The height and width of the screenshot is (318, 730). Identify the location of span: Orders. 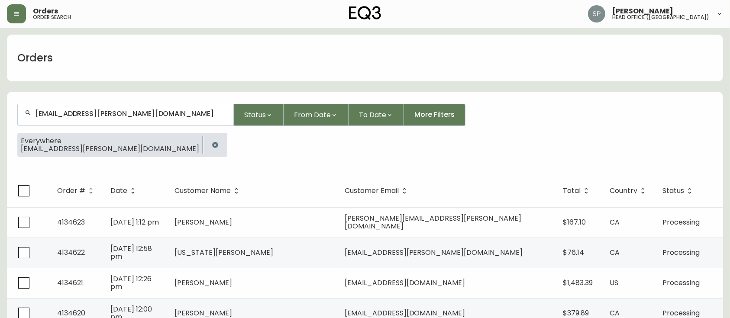
(45, 11).